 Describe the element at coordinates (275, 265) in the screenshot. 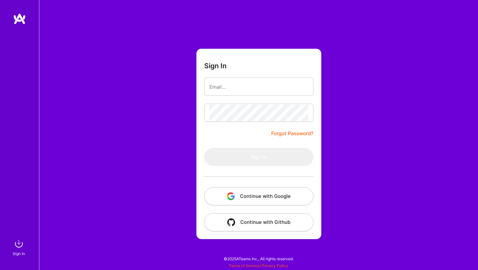

I see `a: Privacy Policy` at that location.